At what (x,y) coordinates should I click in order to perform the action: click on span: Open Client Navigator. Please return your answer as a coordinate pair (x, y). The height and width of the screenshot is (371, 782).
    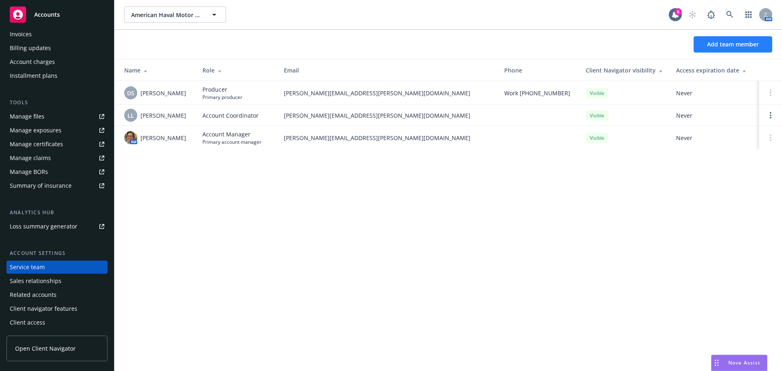
    Looking at the image, I should click on (45, 348).